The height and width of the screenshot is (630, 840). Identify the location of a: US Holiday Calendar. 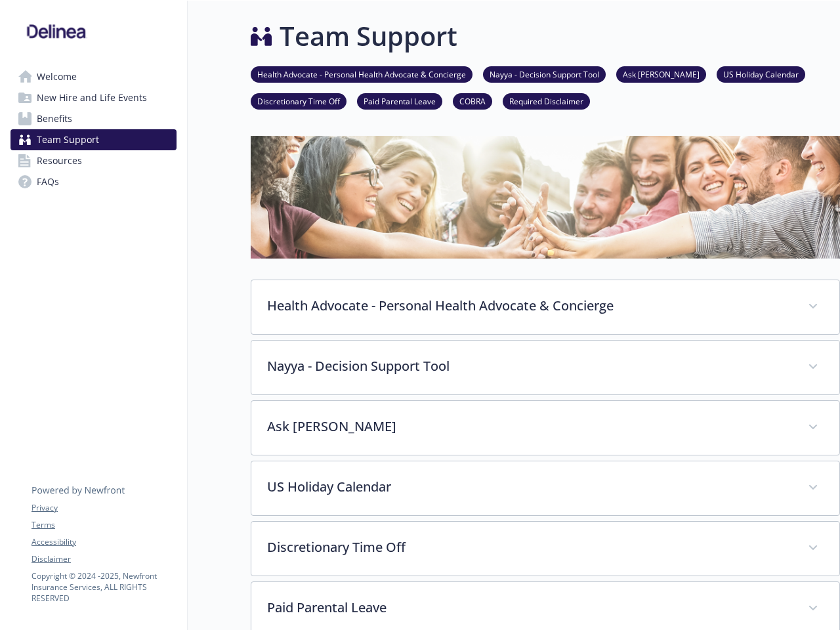
(760, 73).